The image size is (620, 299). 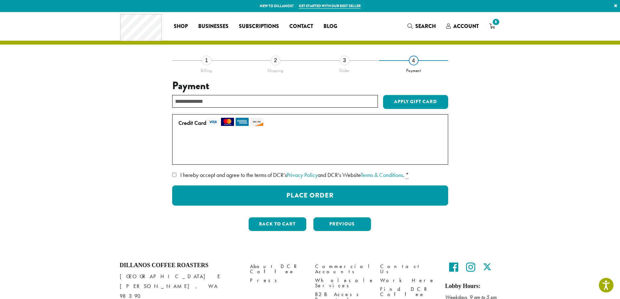 I want to click on a: Shop, so click(x=180, y=26).